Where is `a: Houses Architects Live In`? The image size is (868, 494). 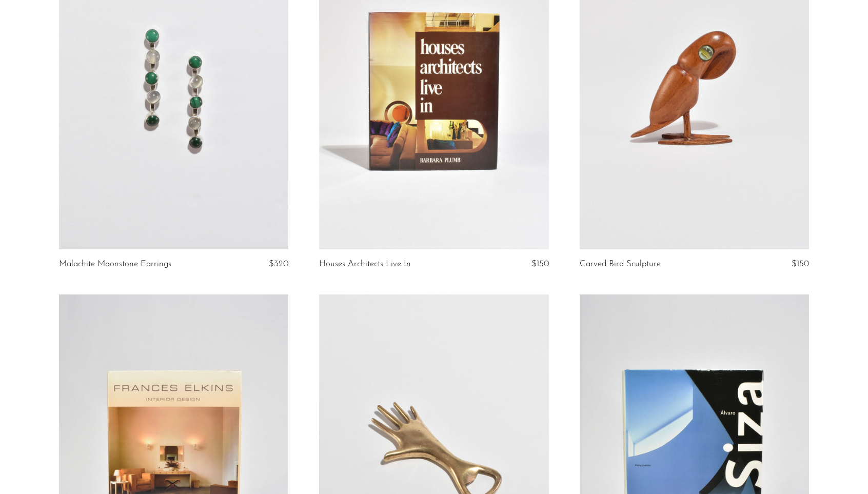 a: Houses Architects Live In is located at coordinates (365, 265).